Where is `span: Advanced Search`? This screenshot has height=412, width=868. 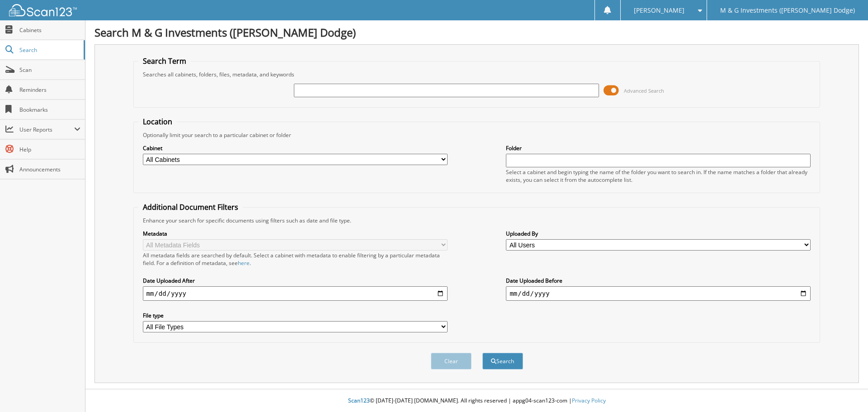
span: Advanced Search is located at coordinates (644, 90).